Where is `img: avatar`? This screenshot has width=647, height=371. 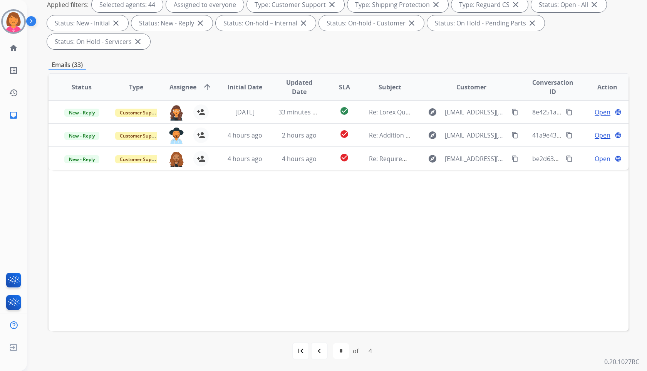 img: avatar is located at coordinates (13, 22).